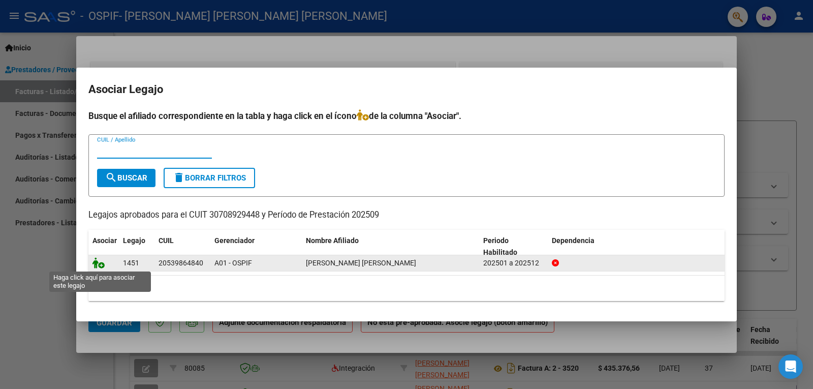 This screenshot has width=813, height=389. What do you see at coordinates (105, 240) in the screenshot?
I see `span: Asociar` at bounding box center [105, 240].